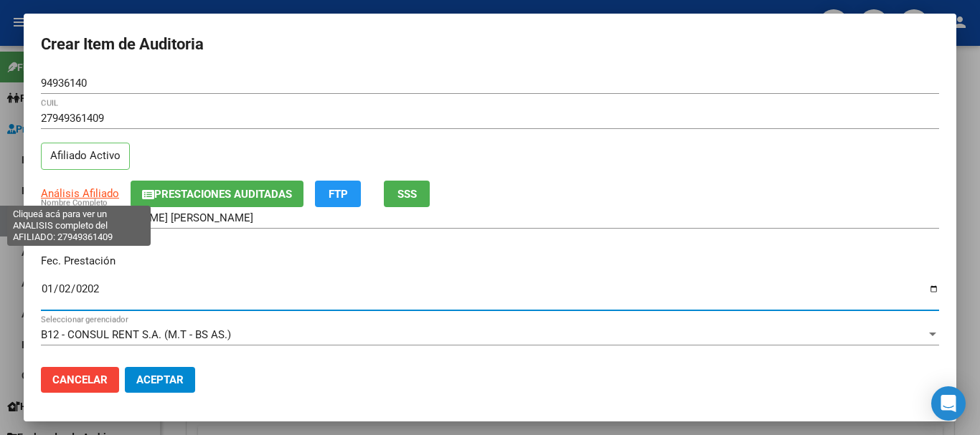 Image resolution: width=980 pixels, height=435 pixels. Describe the element at coordinates (406, 193) in the screenshot. I see `button: SSS` at that location.